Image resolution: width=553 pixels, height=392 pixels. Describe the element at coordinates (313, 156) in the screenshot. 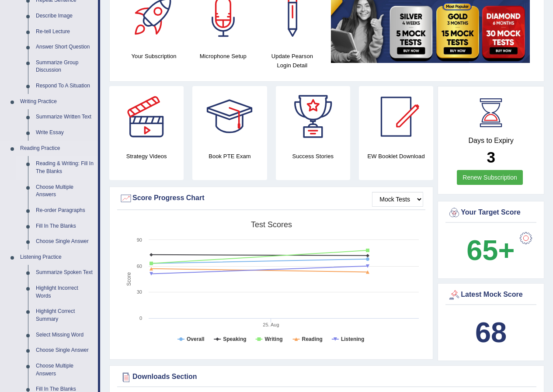

I see `h4: Success Stories` at that location.